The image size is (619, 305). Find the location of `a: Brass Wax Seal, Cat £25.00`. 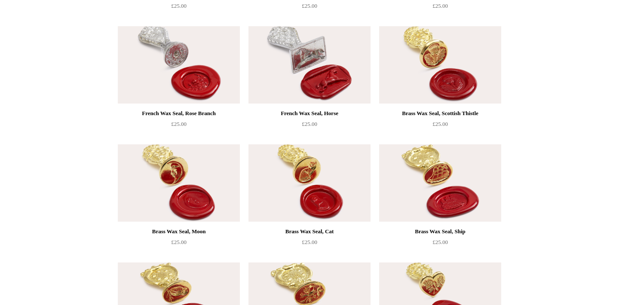

a: Brass Wax Seal, Cat £25.00 is located at coordinates (310, 244).